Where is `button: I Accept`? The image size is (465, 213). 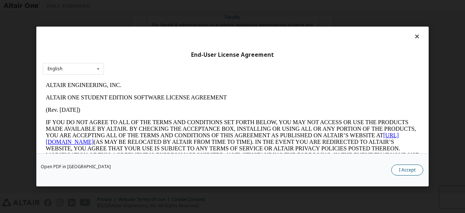 button: I Accept is located at coordinates (407, 170).